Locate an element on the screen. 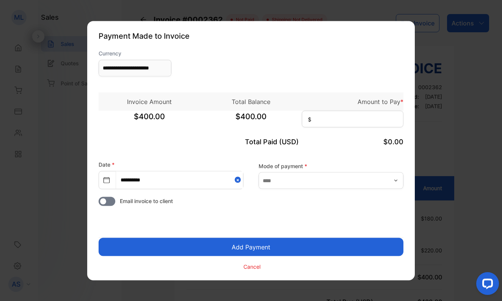  button: Close is located at coordinates (239, 179).